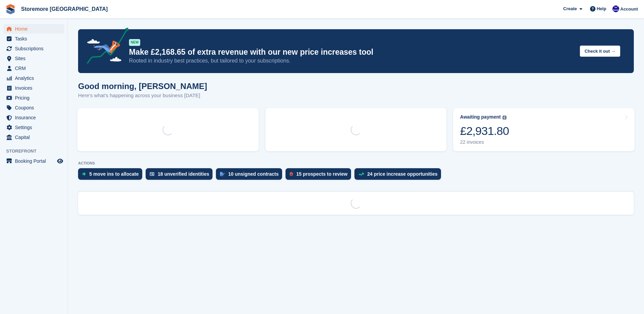 The image size is (644, 314). What do you see at coordinates (134, 42) in the screenshot?
I see `div: NEW` at bounding box center [134, 42].